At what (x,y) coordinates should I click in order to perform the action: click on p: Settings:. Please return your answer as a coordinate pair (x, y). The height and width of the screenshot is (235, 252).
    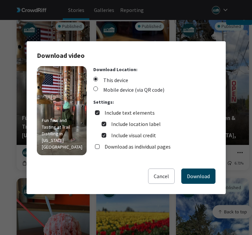
    Looking at the image, I should click on (155, 102).